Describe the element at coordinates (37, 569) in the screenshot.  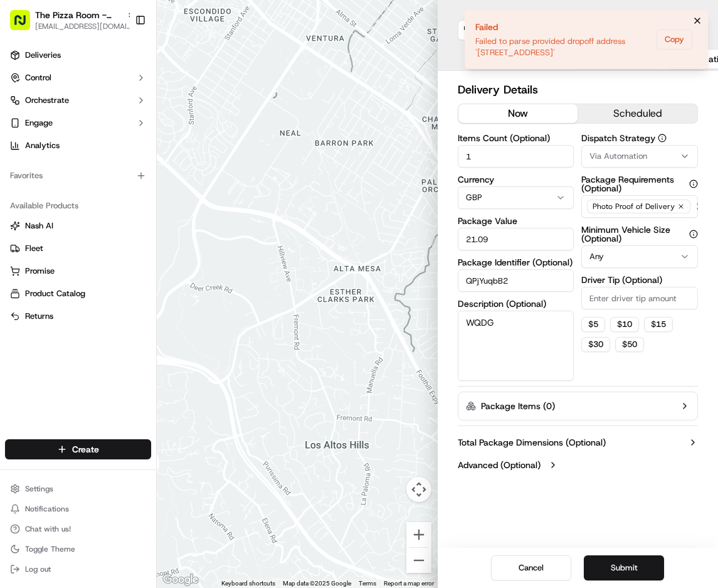
I see `span: Log out` at that location.